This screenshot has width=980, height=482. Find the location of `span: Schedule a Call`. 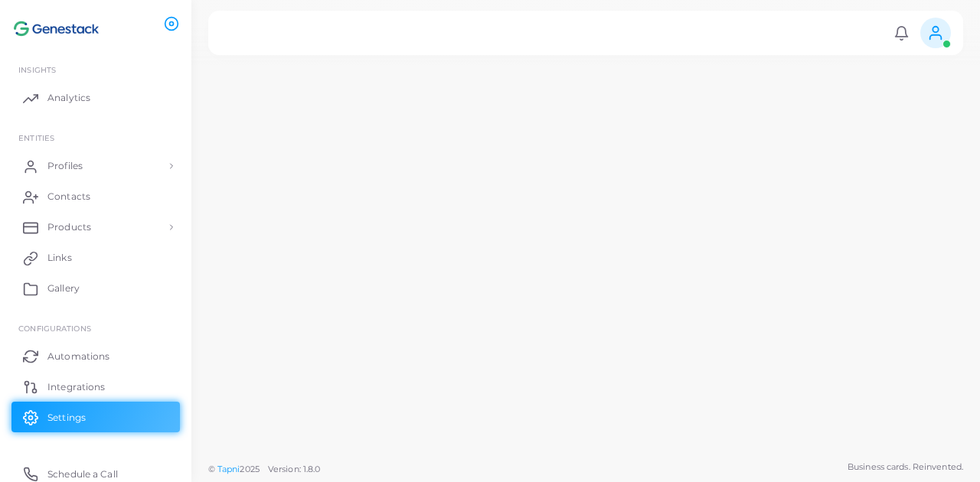

span: Schedule a Call is located at coordinates (83, 474).